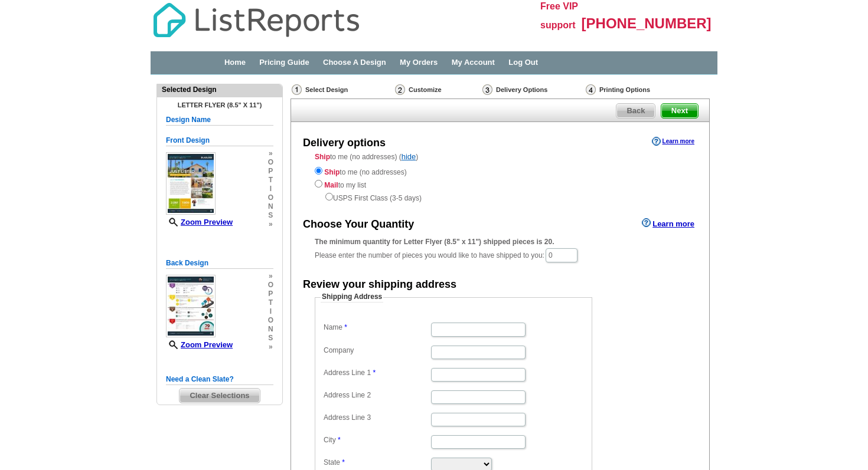  Describe the element at coordinates (376, 418) in the screenshot. I see `label: Address Line 3` at that location.